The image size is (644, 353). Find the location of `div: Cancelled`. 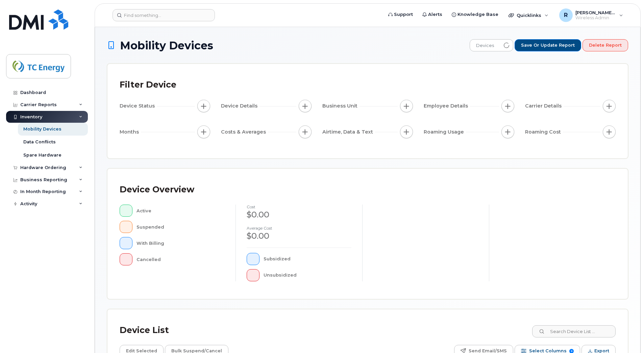

div: Cancelled is located at coordinates (181, 259).